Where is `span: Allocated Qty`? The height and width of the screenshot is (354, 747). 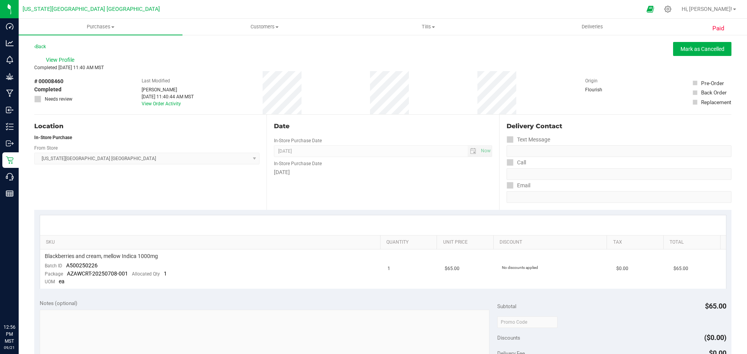
span: Allocated Qty is located at coordinates (146, 274).